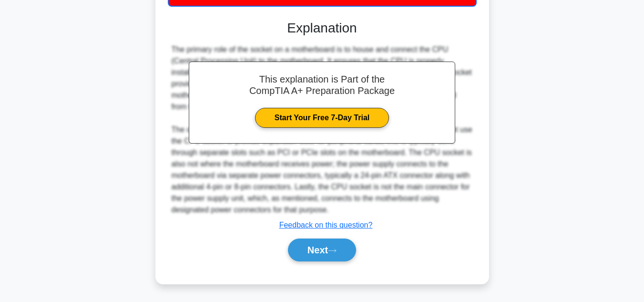  What do you see at coordinates (326, 225) in the screenshot?
I see `u: Feedback on this question?` at bounding box center [326, 225].